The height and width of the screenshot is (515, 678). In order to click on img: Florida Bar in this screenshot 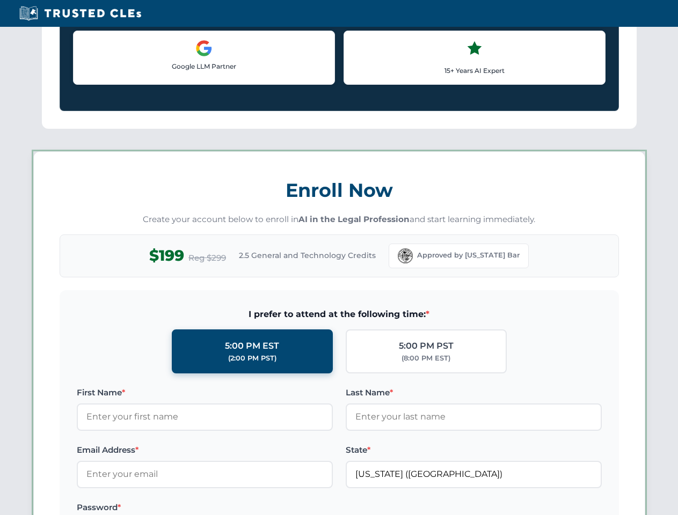, I will do `click(405, 256)`.